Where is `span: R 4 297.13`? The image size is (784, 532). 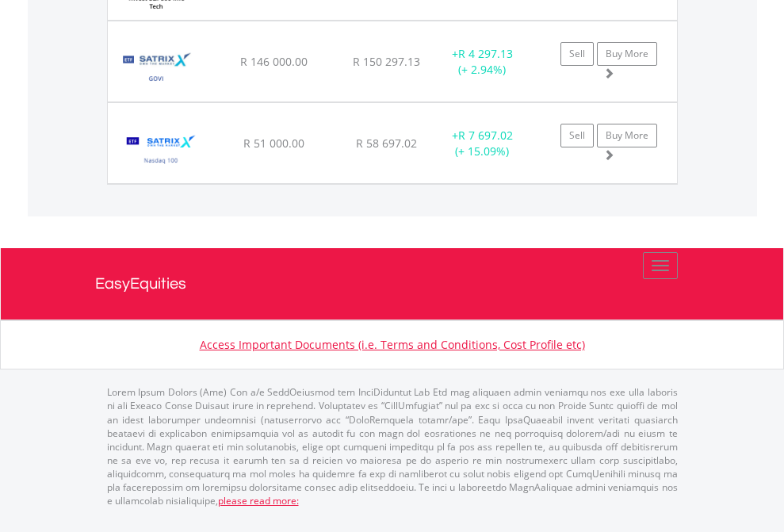 span: R 4 297.13 is located at coordinates (485, 53).